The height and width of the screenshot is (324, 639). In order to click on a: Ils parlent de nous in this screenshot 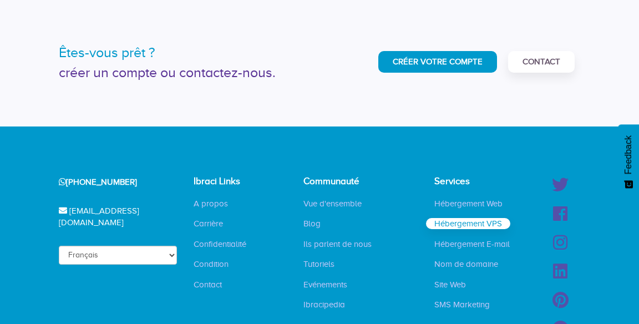, I will do `click(337, 244)`.